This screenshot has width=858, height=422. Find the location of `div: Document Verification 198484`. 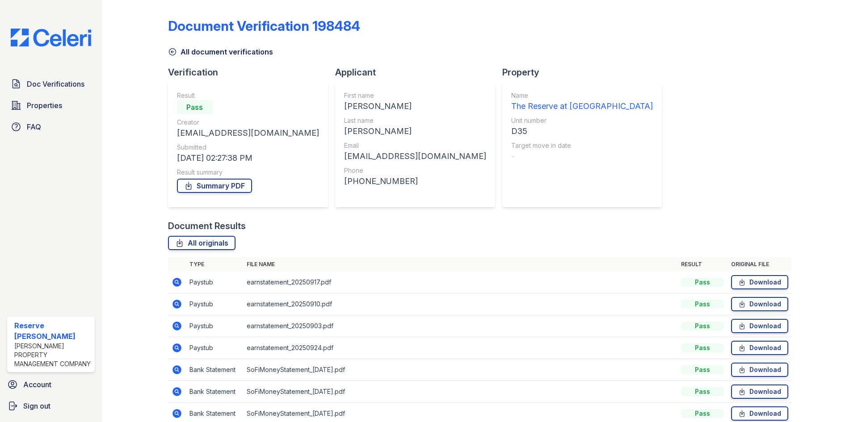

div: Document Verification 198484 is located at coordinates (264, 26).